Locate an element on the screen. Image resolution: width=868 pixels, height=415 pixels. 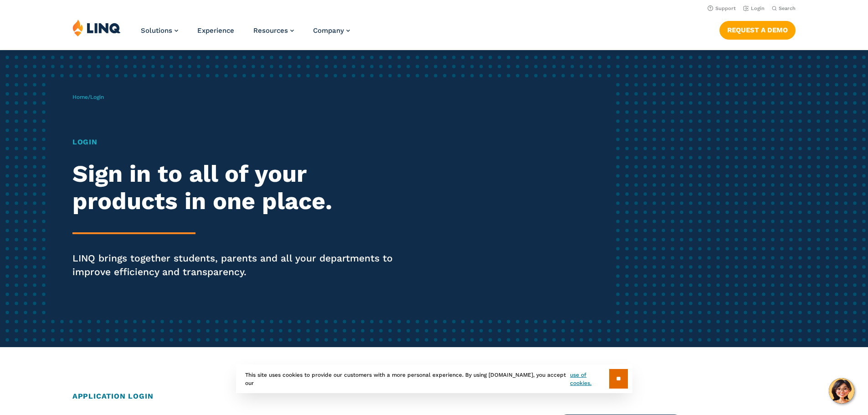
button: Open Search Bar is located at coordinates (784, 8).